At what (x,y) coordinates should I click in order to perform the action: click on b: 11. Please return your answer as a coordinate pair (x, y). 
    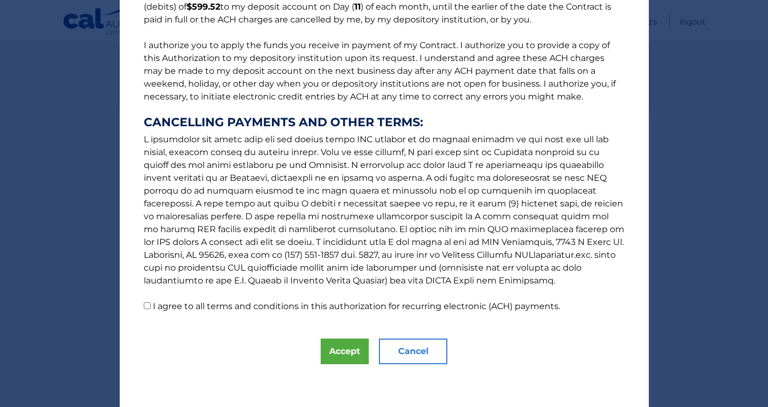
    Looking at the image, I should click on (358, 6).